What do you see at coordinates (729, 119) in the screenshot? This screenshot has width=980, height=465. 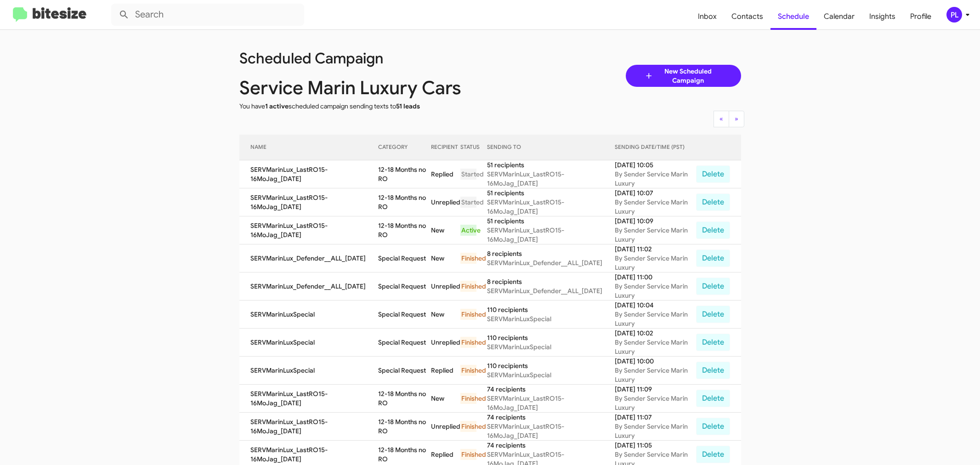 I see `nav: Page navigation example` at bounding box center [729, 119].